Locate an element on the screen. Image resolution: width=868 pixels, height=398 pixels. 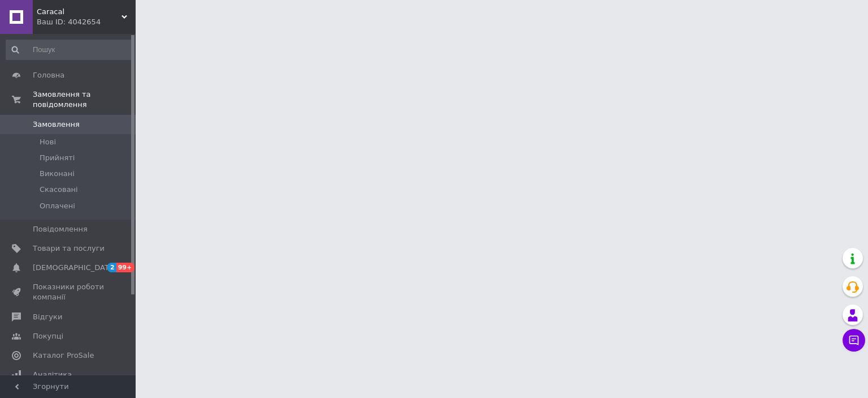
span: 99+ is located at coordinates (125, 267).